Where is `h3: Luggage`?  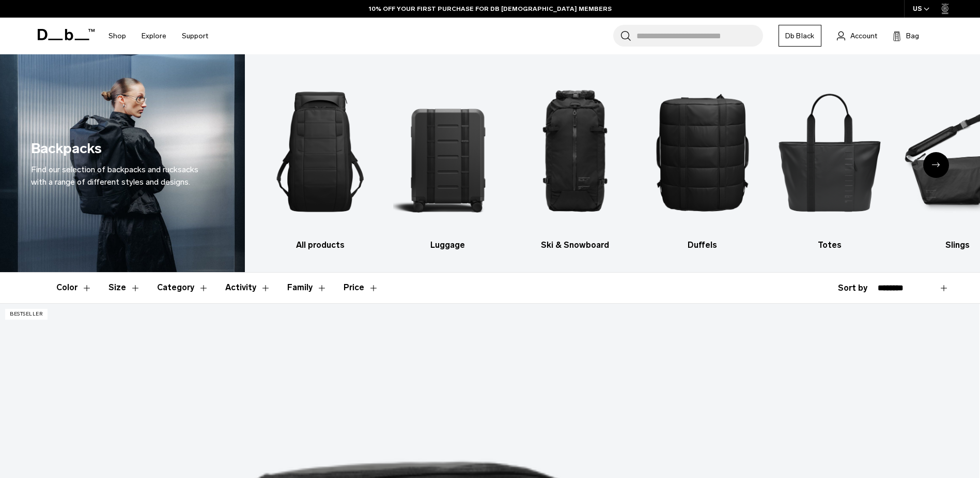
h3: Luggage is located at coordinates (448, 245).